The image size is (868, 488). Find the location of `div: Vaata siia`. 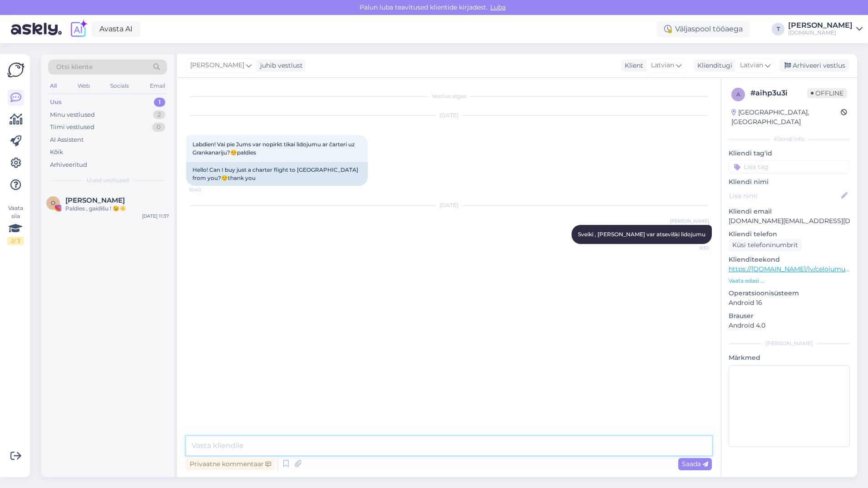

div: Vaata siia is located at coordinates (16, 225).